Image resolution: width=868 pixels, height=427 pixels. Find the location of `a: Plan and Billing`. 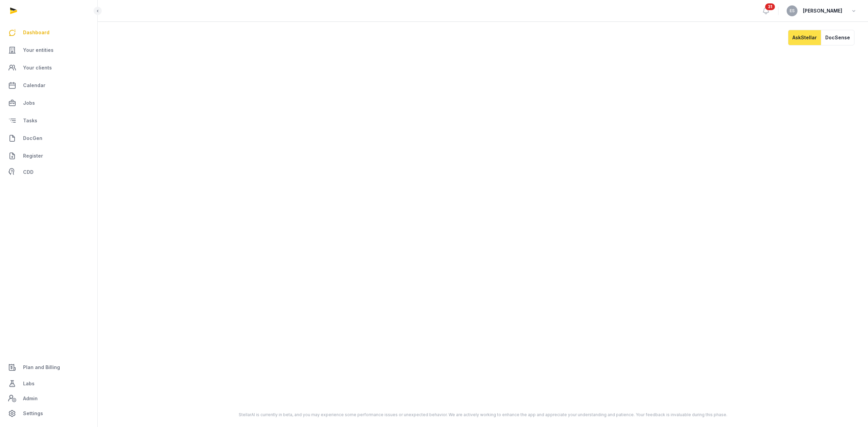

a: Plan and Billing is located at coordinates (48, 367).